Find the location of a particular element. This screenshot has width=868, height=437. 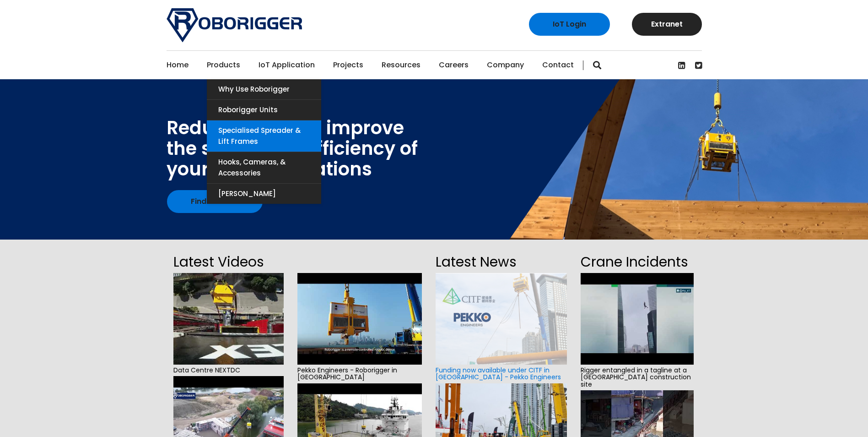

span: Data Centre NEXTDC is located at coordinates (229, 370).